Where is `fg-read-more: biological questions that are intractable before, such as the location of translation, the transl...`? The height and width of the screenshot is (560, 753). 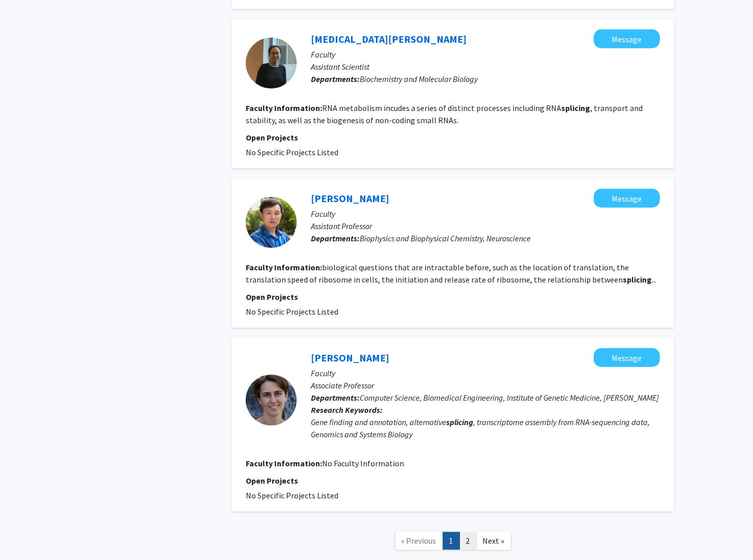 fg-read-more: biological questions that are intractable before, such as the location of translation, the transl... is located at coordinates (451, 274).